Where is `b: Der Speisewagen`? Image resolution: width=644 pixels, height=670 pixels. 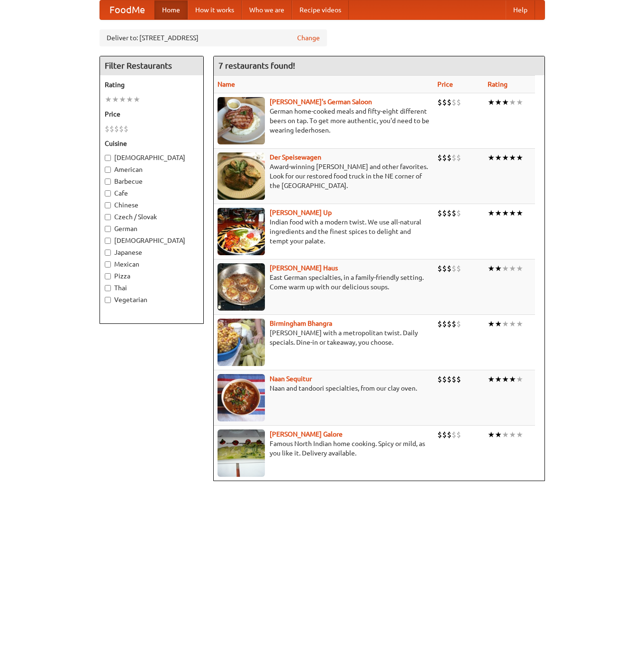 b: Der Speisewagen is located at coordinates (295, 157).